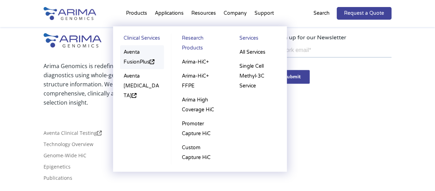  Describe the element at coordinates (4, 109) in the screenshot. I see `input: Product or Service Inquiry` at that location.